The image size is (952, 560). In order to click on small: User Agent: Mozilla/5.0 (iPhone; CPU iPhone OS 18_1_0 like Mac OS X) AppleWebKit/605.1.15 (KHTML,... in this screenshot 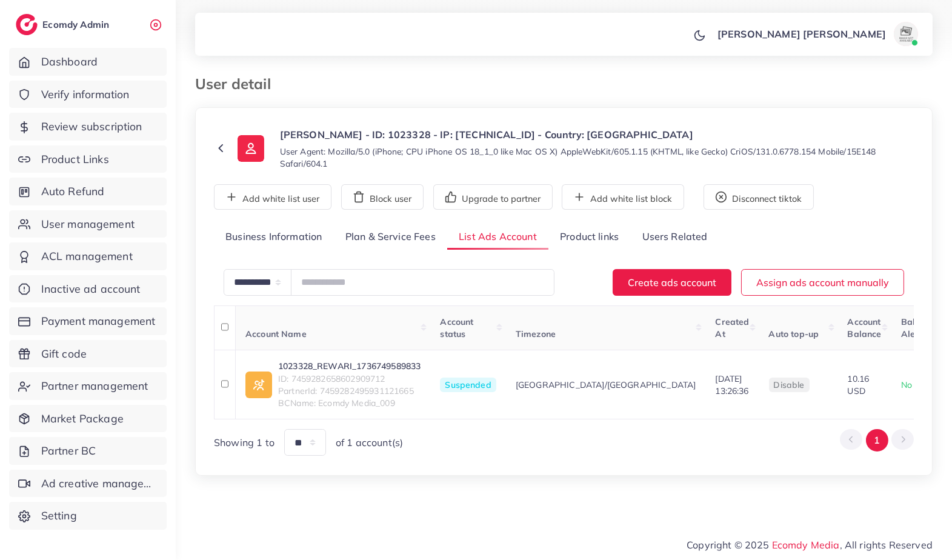, I will do `click(596, 158)`.